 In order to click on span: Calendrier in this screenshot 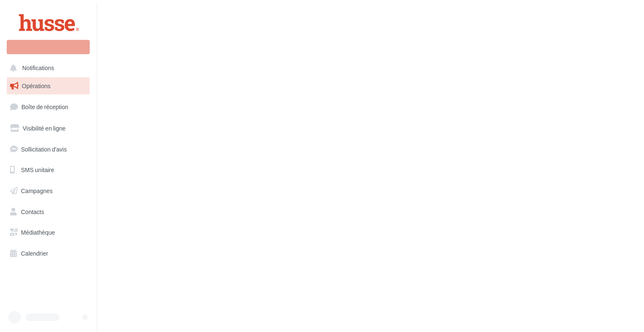, I will do `click(34, 253)`.